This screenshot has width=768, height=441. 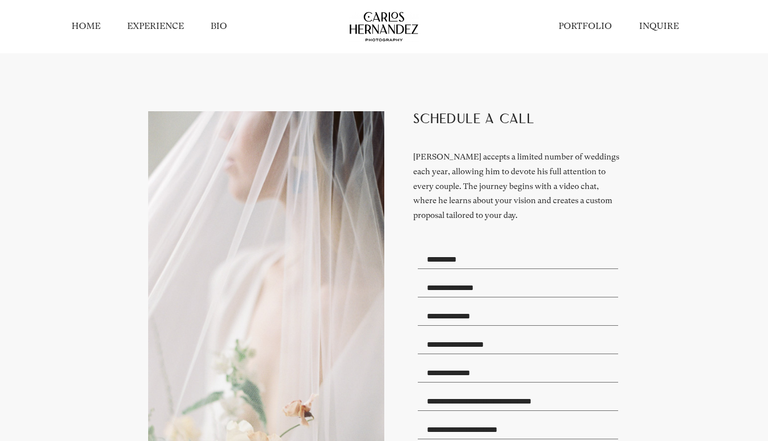 What do you see at coordinates (86, 26) in the screenshot?
I see `a: HOME` at bounding box center [86, 26].